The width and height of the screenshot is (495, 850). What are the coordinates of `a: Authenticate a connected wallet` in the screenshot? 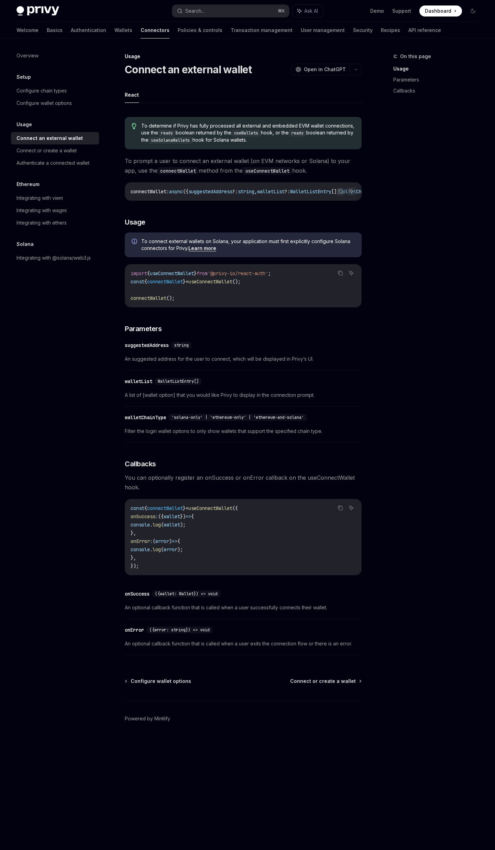 It's located at (55, 163).